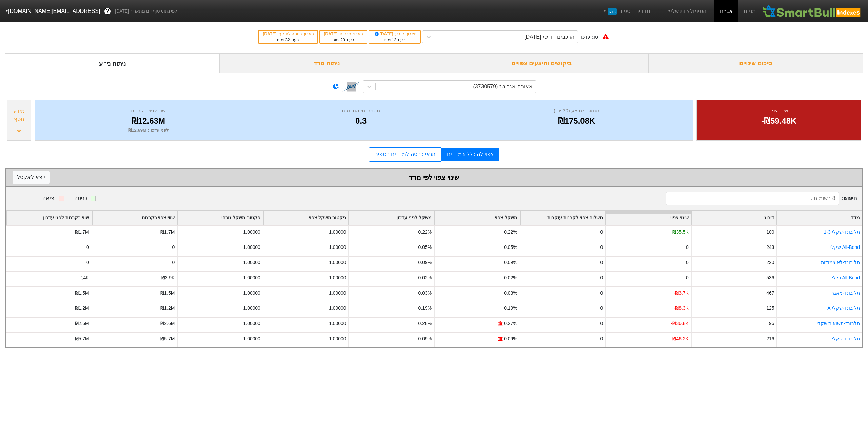 The height and width of the screenshot is (430, 868). I want to click on div: ₪35.5K, so click(680, 232).